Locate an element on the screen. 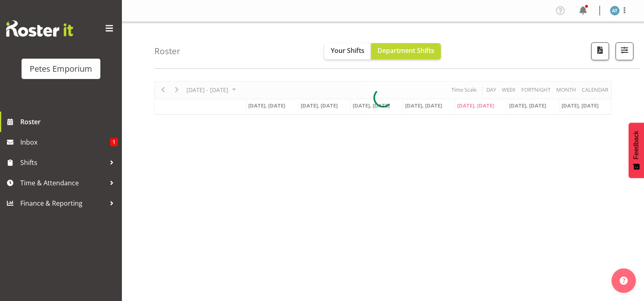 The image size is (644, 301). span: Feedback is located at coordinates (637, 145).